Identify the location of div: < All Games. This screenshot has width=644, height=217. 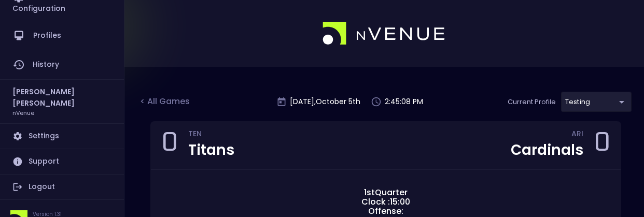
(166, 102).